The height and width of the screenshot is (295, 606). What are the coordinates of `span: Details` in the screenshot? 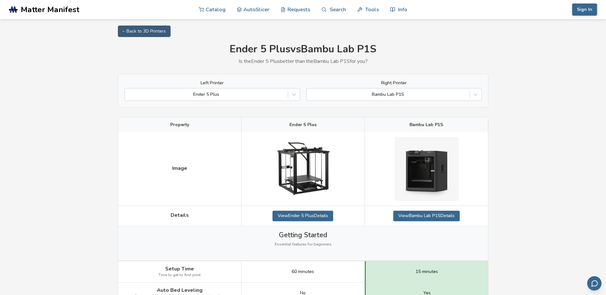 It's located at (180, 215).